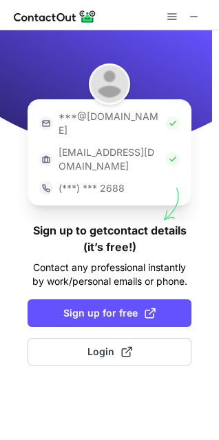 This screenshot has height=440, width=219. What do you see at coordinates (110, 274) in the screenshot?
I see `p: Contact any professional instantly by work/personal emails or phone.` at bounding box center [110, 274].